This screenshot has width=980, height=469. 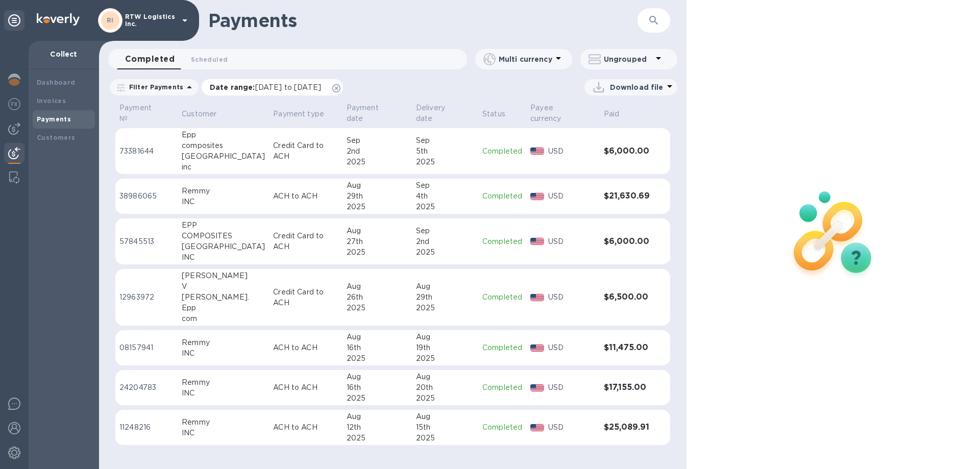 I want to click on span: Scheduled, so click(x=209, y=59).